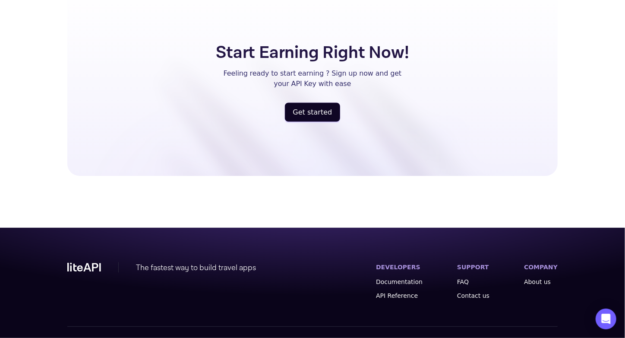 This screenshot has height=338, width=625. Describe the element at coordinates (398, 267) in the screenshot. I see `label: DEVELOPERS` at that location.